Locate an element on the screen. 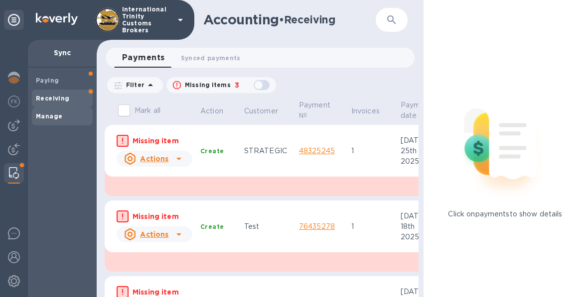 The height and width of the screenshot is (297, 586). h1: Accounting is located at coordinates (241, 20).